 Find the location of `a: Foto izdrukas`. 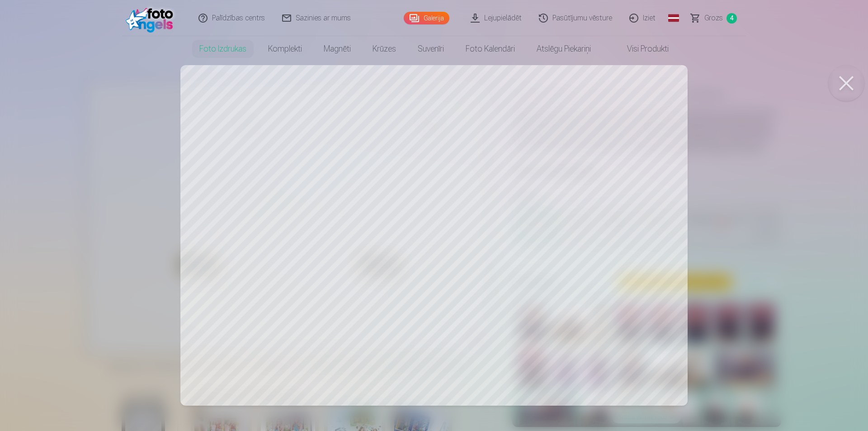

a: Foto izdrukas is located at coordinates (223, 49).